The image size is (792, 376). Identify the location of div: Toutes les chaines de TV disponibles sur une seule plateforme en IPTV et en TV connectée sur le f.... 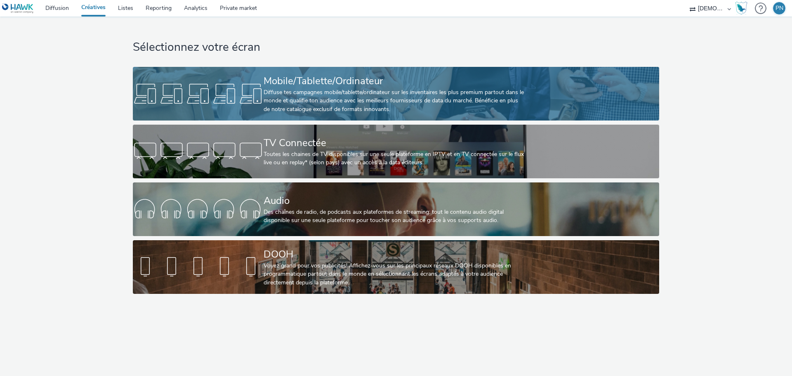
(394, 158).